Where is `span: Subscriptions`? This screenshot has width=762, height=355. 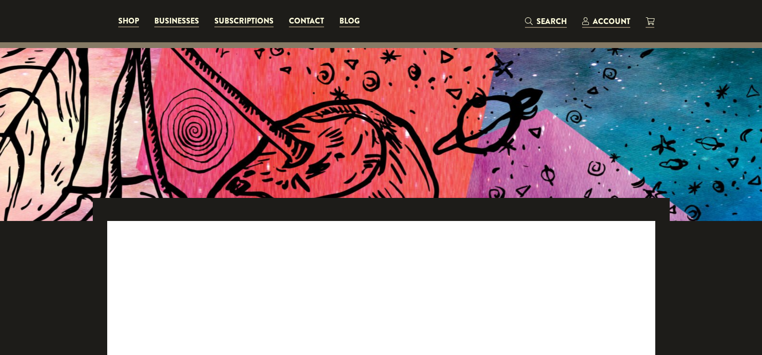
span: Subscriptions is located at coordinates (244, 21).